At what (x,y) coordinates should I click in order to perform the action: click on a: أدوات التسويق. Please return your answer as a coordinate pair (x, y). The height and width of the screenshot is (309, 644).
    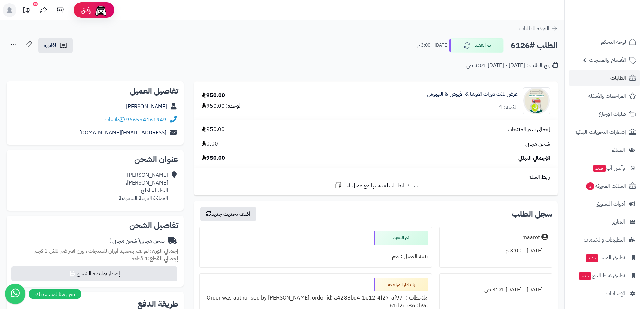
    Looking at the image, I should click on (605, 204).